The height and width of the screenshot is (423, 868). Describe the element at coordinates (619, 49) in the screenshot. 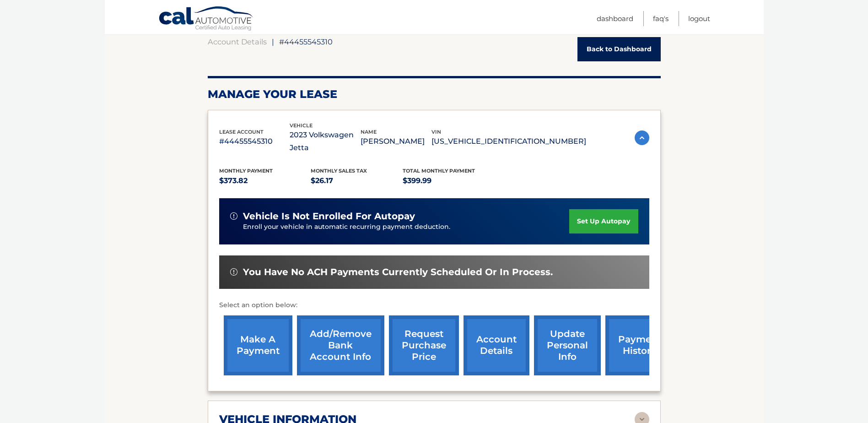

I see `a: Back to Dashboard` at that location.